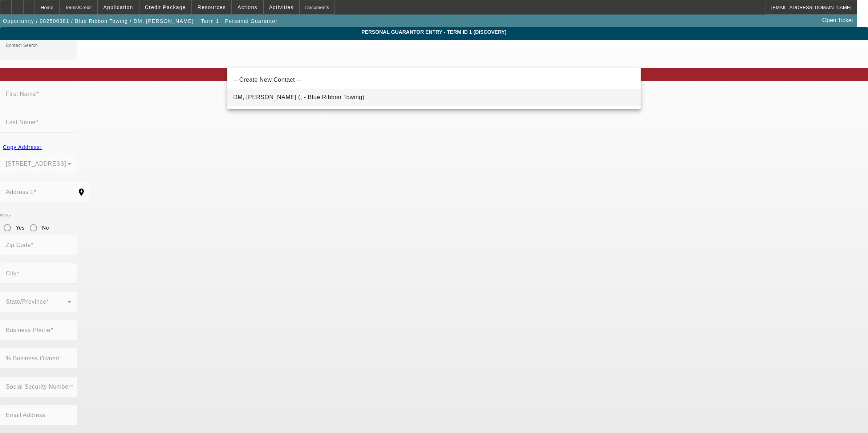 This screenshot has width=868, height=433. What do you see at coordinates (252, 21) in the screenshot?
I see `button: Personal Guarantor` at bounding box center [252, 21].